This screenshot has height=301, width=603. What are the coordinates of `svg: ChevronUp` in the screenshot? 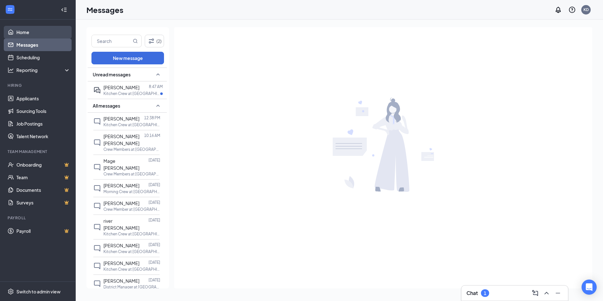 It's located at (546, 293).